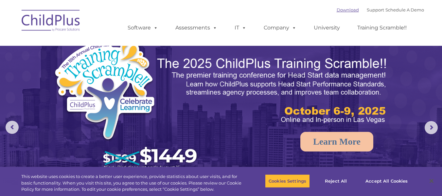 This screenshot has height=196, width=442. Describe the element at coordinates (336, 181) in the screenshot. I see `button: Reject All` at that location.